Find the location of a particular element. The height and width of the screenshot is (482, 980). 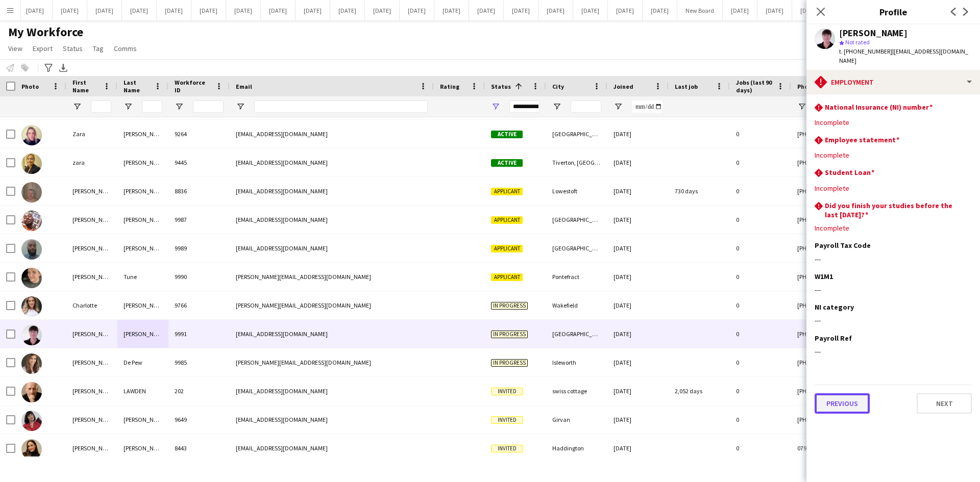

span: In progress is located at coordinates (509, 306).